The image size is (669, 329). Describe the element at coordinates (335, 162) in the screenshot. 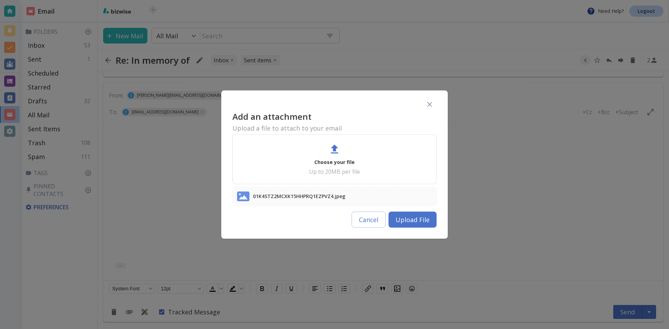

I see `p: Choose your file` at that location.